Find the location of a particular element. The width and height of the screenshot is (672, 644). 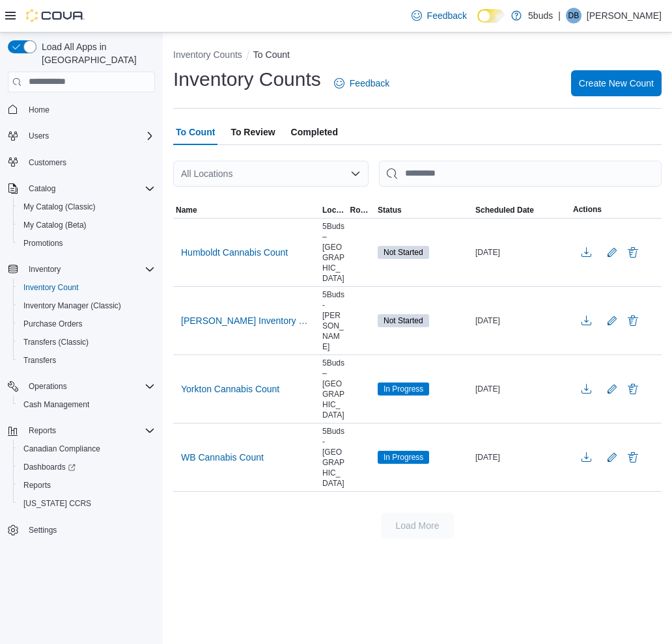

button: Open list of options is located at coordinates (355, 174).